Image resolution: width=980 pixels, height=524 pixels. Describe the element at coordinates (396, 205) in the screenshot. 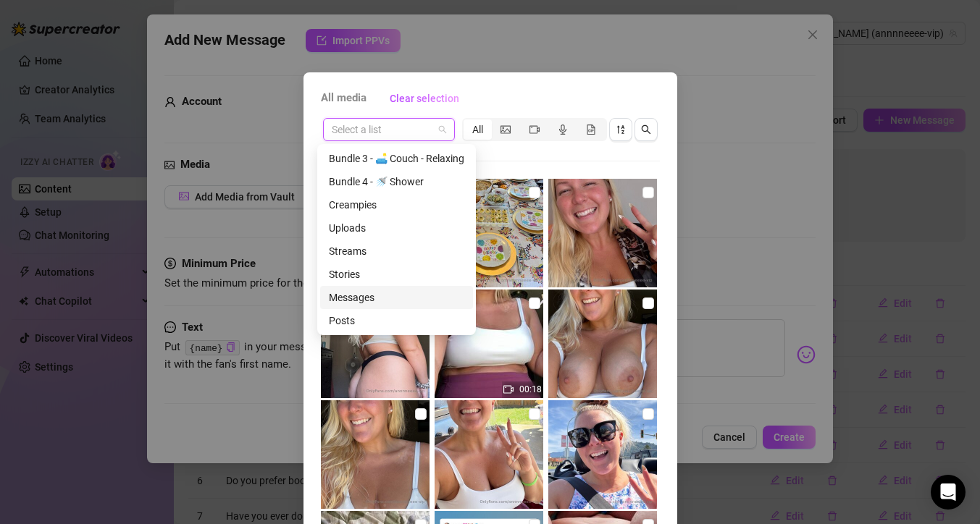

I see `div: Creampies` at that location.